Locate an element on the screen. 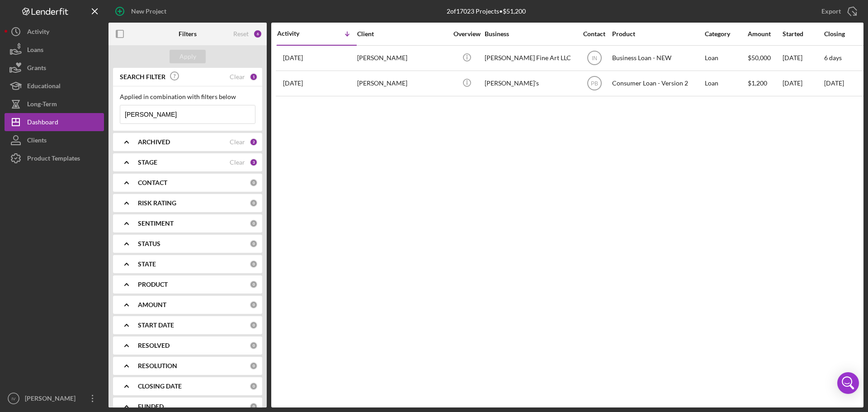 This screenshot has width=868, height=412. a: Educational is located at coordinates (55, 86).